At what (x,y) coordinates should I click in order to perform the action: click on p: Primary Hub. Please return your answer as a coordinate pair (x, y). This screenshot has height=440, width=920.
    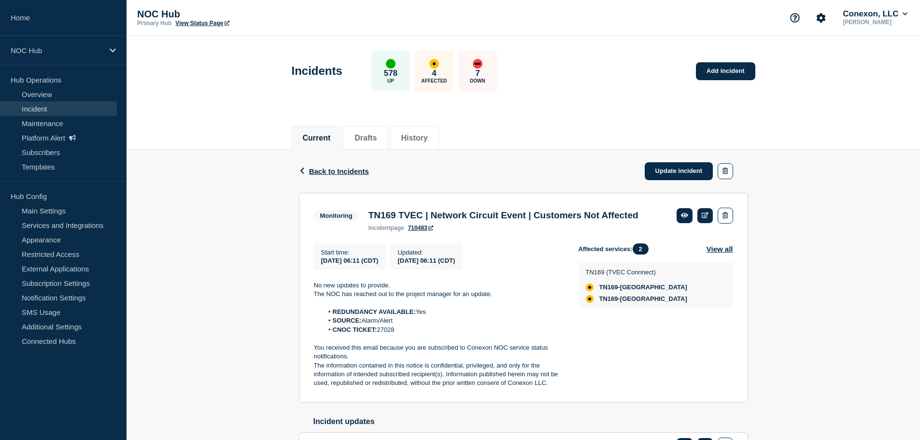
    Looking at the image, I should click on (154, 23).